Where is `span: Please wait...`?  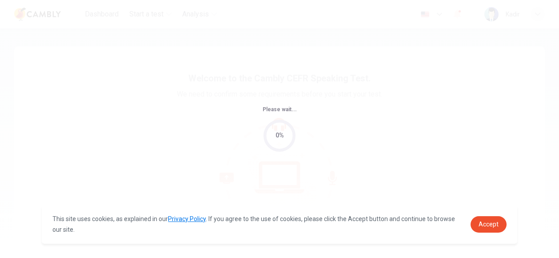 span: Please wait... is located at coordinates (280, 109).